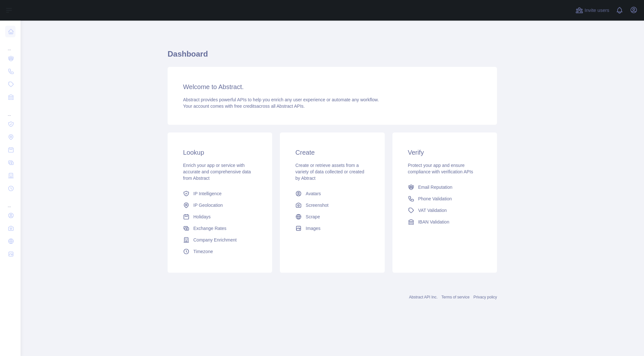  What do you see at coordinates (332, 87) in the screenshot?
I see `h3: Welcome to Abstract.` at bounding box center [332, 87].